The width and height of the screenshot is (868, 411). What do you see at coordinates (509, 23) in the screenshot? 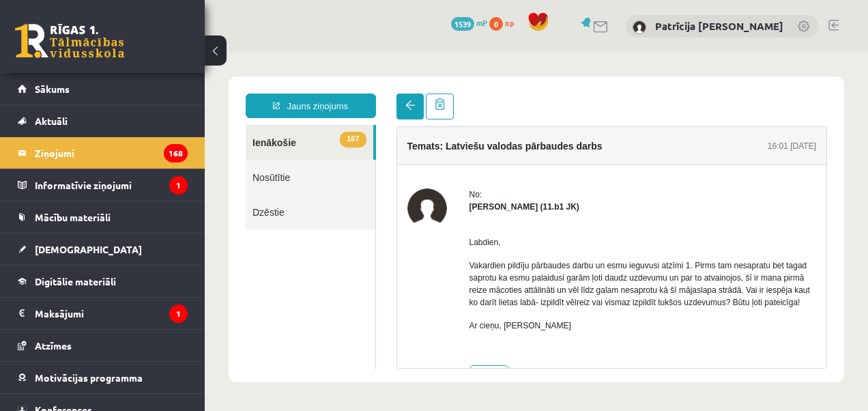
I see `span: xp` at bounding box center [509, 23].